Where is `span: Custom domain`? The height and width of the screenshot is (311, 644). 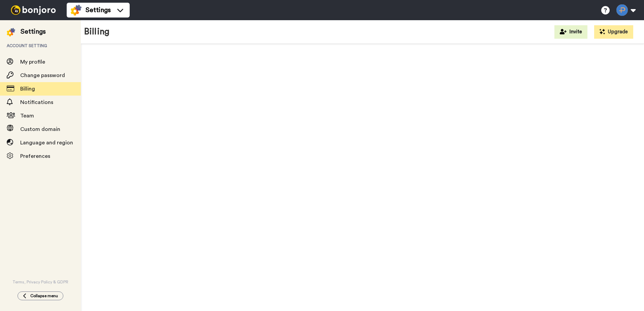 span: Custom domain is located at coordinates (40, 129).